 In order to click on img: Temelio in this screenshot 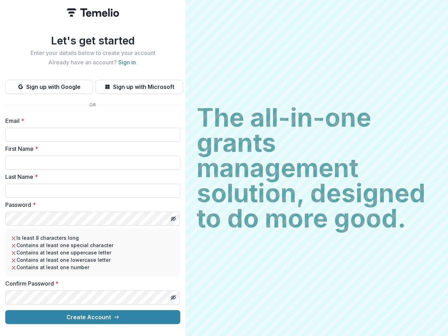, I will do `click(93, 13)`.